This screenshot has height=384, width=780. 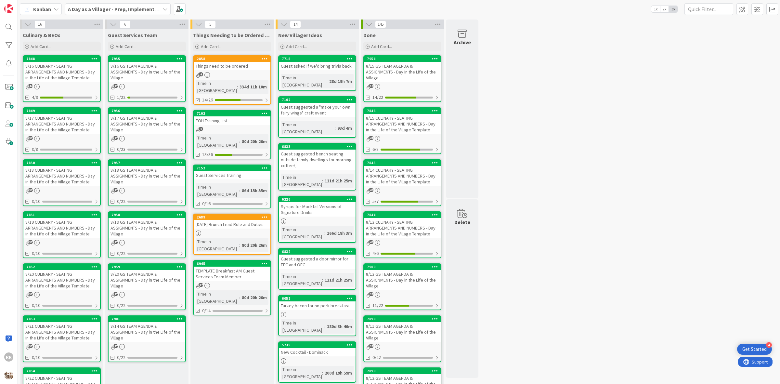 What do you see at coordinates (62, 79) in the screenshot?
I see `a: 78488/16 CULINARY - SEATING ARRANGEMENTS AND NUMBERS - Day in the Life of the Village Template4/9` at bounding box center [62, 79].